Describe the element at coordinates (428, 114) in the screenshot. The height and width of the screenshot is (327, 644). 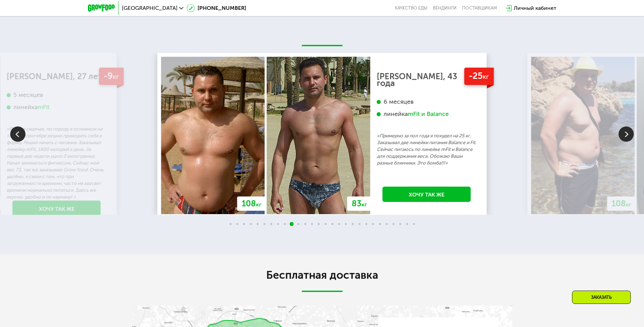
I see `div: mFit и Balance` at that location.